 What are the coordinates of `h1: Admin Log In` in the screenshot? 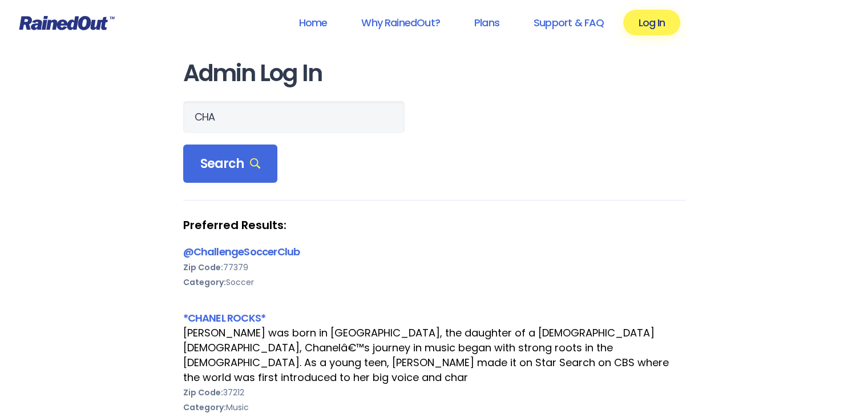 It's located at (435, 73).